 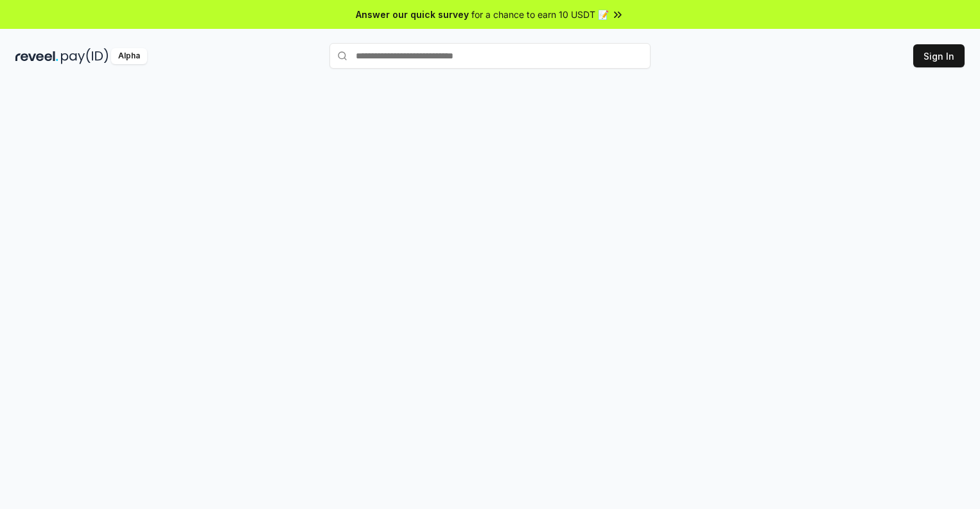 What do you see at coordinates (540, 14) in the screenshot?
I see `span: for a chance to earn 10 USDT 📝` at bounding box center [540, 14].